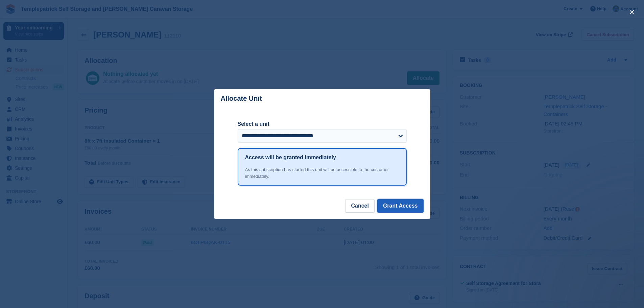  I want to click on label: Select a unit, so click(322, 124).